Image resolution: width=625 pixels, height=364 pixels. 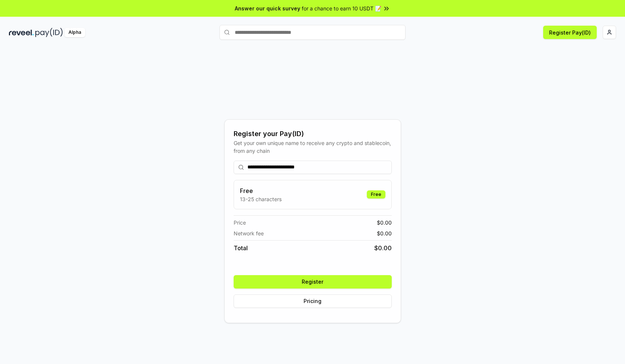 What do you see at coordinates (341, 8) in the screenshot?
I see `span: for a chance to earn 10 USDT 📝` at bounding box center [341, 8].